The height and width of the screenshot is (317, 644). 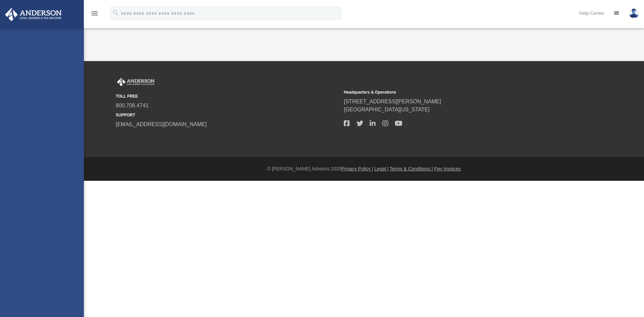 What do you see at coordinates (227, 115) in the screenshot?
I see `small: SUPPORT` at bounding box center [227, 115].